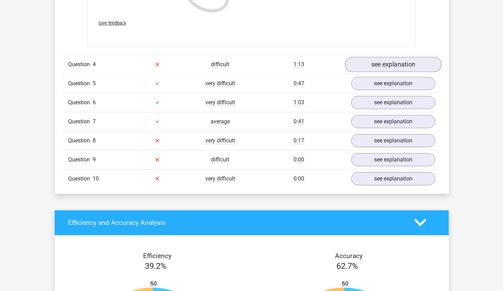  What do you see at coordinates (347, 266) in the screenshot?
I see `span: 62.7%` at bounding box center [347, 266].